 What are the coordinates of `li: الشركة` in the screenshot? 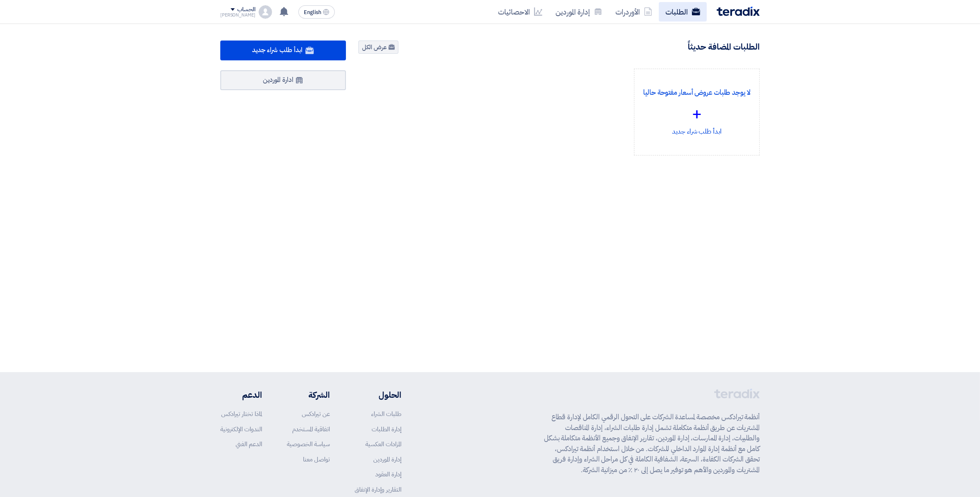 It's located at (308, 395).